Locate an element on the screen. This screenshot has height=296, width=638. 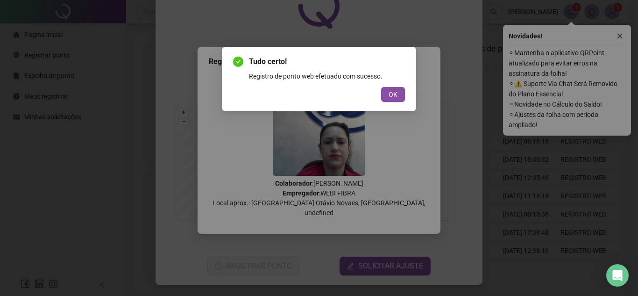
span: check-circle is located at coordinates (238, 62).